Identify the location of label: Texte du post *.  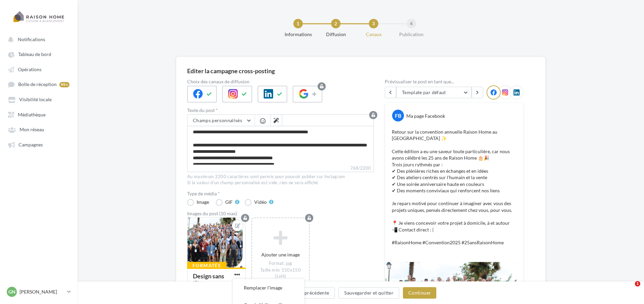
(281, 111).